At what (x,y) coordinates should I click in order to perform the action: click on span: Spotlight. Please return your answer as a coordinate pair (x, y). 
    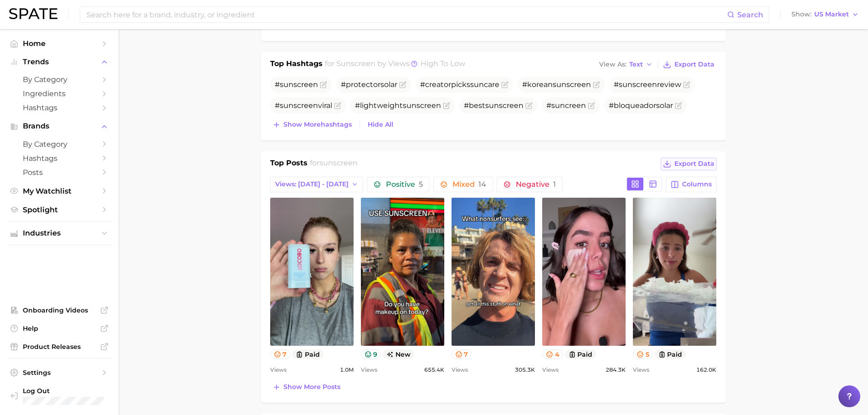
    Looking at the image, I should click on (59, 209).